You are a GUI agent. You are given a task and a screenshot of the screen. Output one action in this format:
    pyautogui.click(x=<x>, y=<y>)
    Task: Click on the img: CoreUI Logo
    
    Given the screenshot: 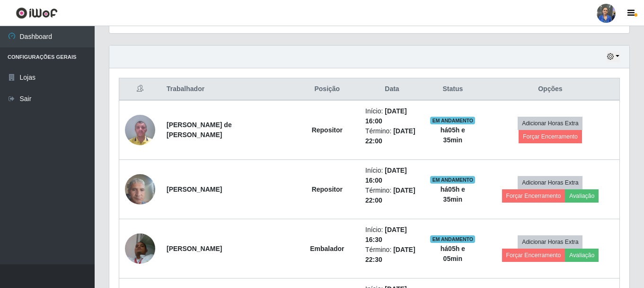 What is the action you would take?
    pyautogui.click(x=36, y=13)
    